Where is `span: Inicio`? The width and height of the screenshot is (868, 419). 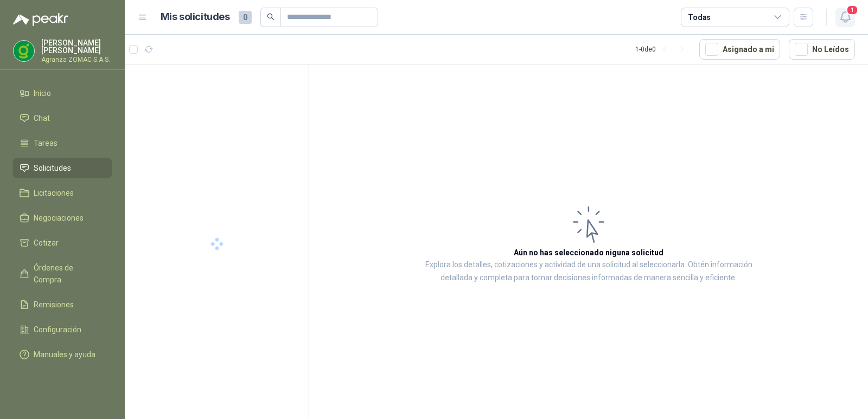 span: Inicio is located at coordinates (42, 93).